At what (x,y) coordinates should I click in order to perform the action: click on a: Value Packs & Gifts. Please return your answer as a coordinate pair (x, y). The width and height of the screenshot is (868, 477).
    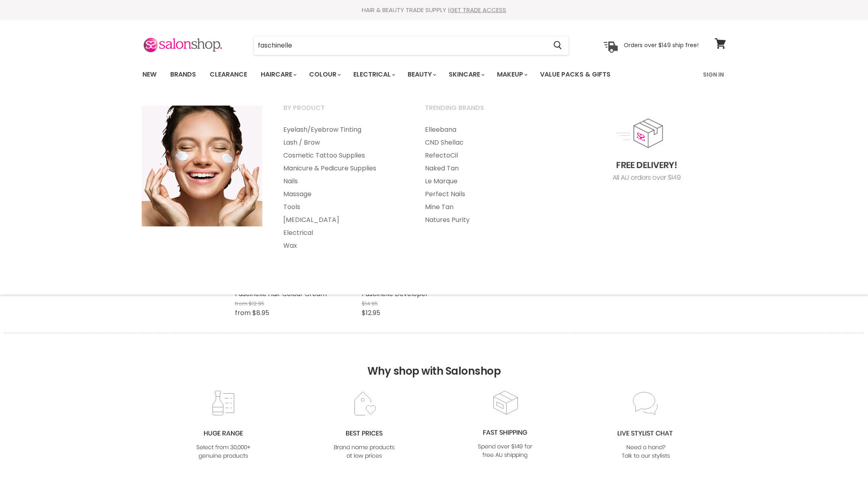
    Looking at the image, I should click on (575, 75).